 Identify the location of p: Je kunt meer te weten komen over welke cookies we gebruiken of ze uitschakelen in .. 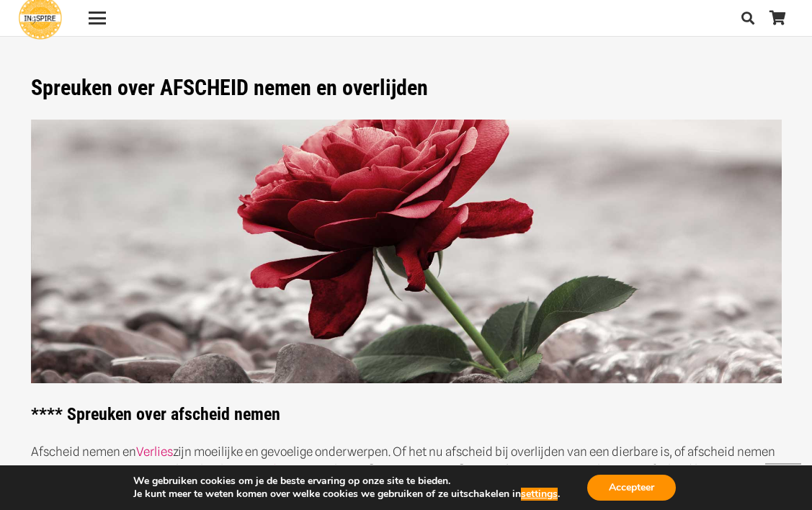
(346, 494).